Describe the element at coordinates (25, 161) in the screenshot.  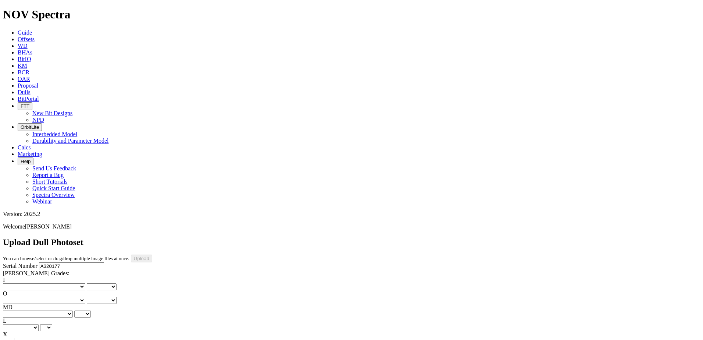
I see `span: Help` at that location.